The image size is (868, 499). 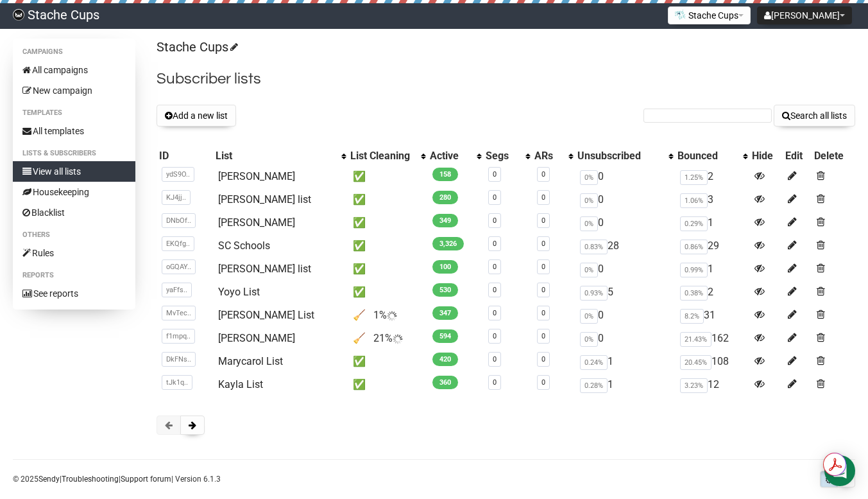 I want to click on a: Rules, so click(x=74, y=253).